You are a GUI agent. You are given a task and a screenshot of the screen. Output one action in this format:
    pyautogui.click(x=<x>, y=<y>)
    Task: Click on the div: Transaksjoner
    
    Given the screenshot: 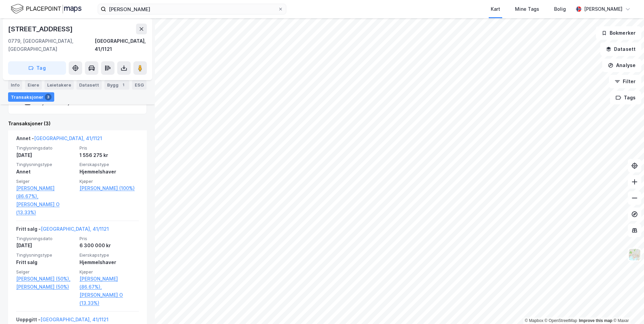 What is the action you would take?
    pyautogui.click(x=31, y=97)
    